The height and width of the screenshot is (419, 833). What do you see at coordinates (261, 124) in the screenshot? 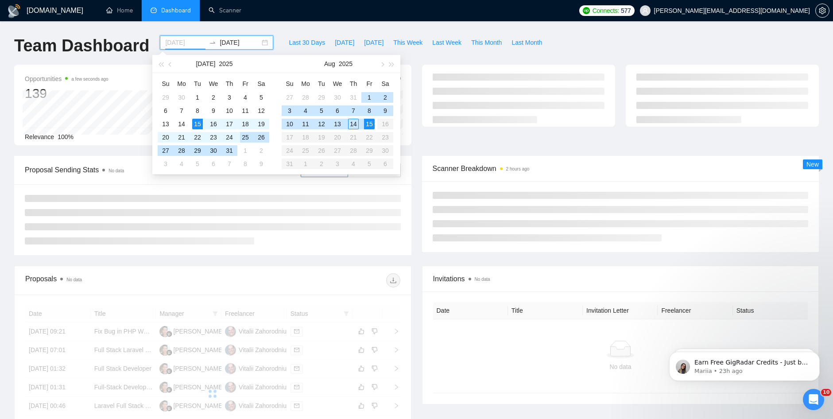
I see `td: 2025-07-19` at bounding box center [261, 124].